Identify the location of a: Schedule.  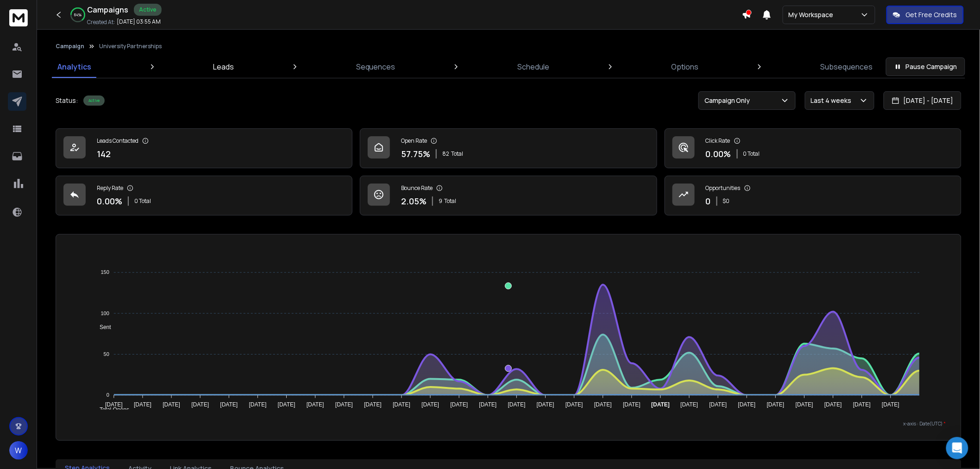
(533, 67).